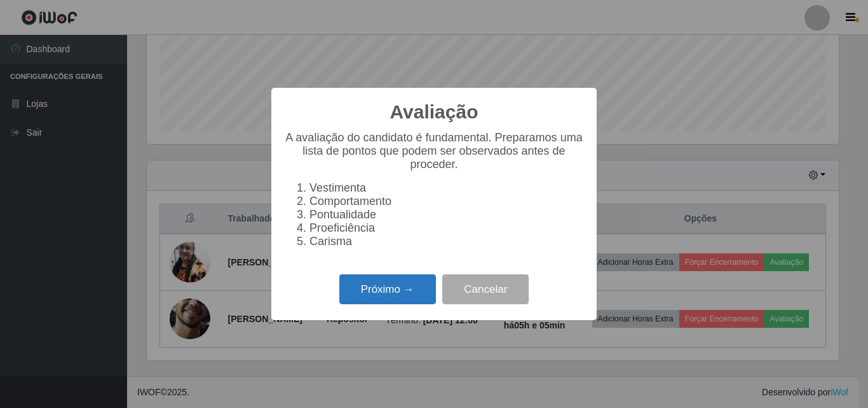 This screenshot has height=408, width=868. What do you see at coordinates (447, 201) in the screenshot?
I see `li: Comportamento` at bounding box center [447, 201].